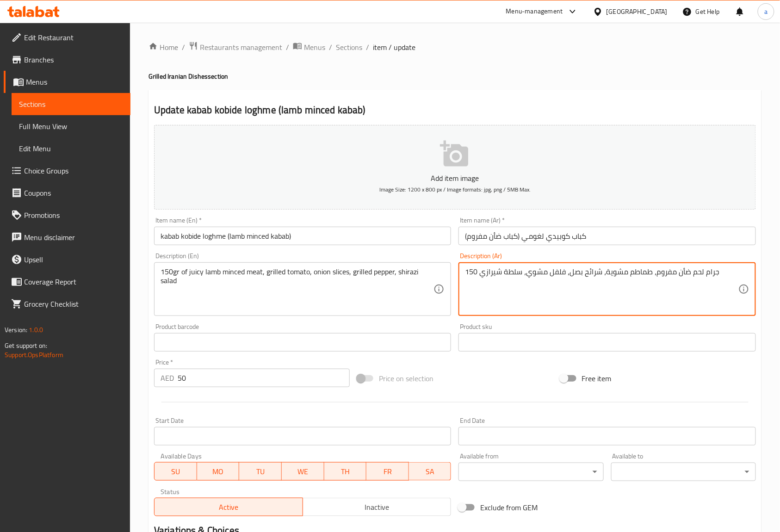  I want to click on input: Enter name Ar, so click(607, 236).